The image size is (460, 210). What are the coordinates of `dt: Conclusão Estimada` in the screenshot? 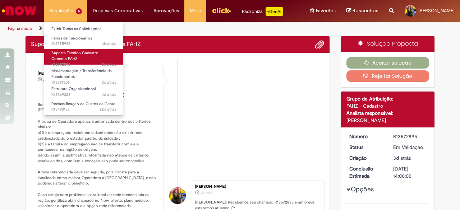 It's located at (366, 172).